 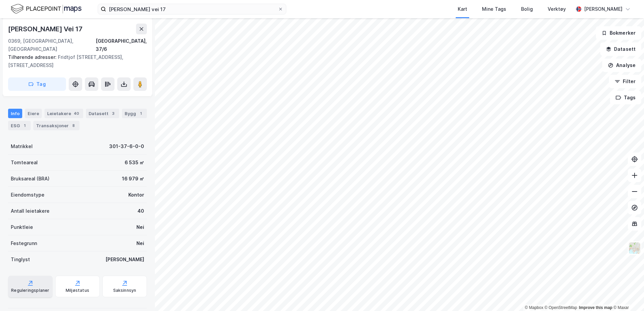 I want to click on div: Tomteareal, so click(x=24, y=163).